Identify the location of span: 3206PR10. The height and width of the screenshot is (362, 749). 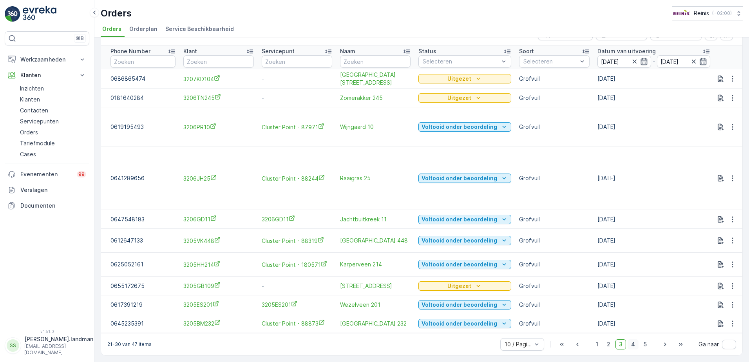
(218, 127).